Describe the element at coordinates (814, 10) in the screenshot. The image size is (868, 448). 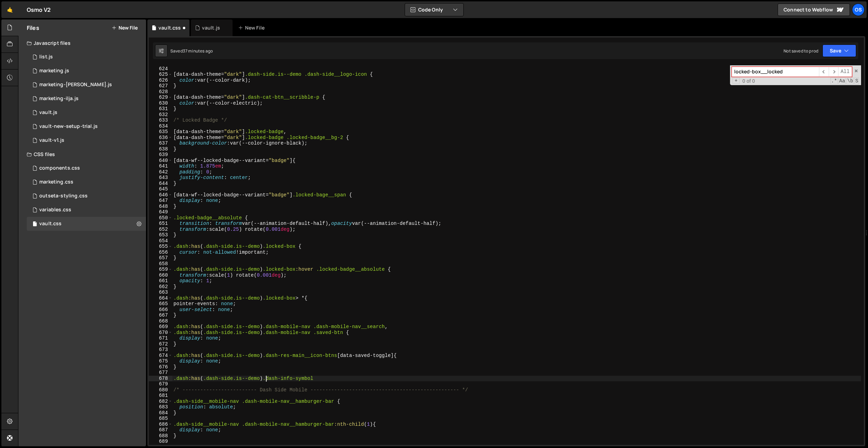
I see `a: Connect to Webflow` at that location.